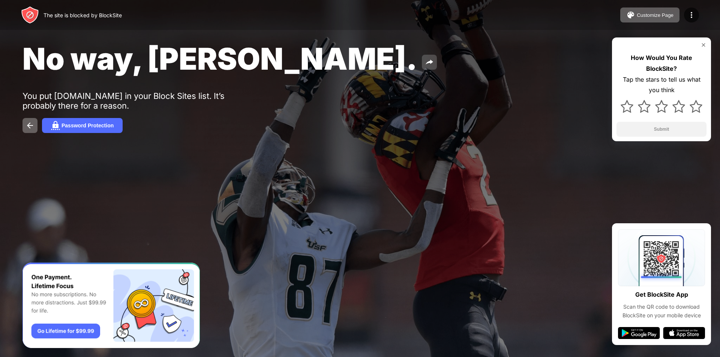 The image size is (720, 357). I want to click on div: Tap the stars to tell us what you think, so click(661, 85).